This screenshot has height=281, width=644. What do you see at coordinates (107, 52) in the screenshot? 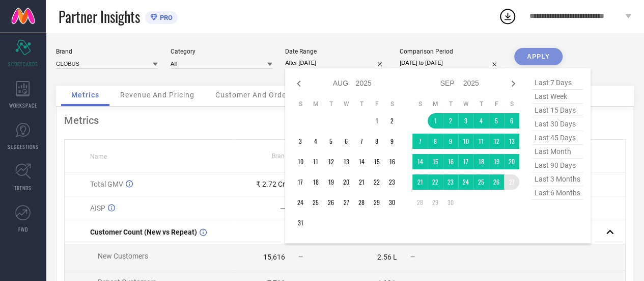
I see `div: Brand` at bounding box center [107, 52].